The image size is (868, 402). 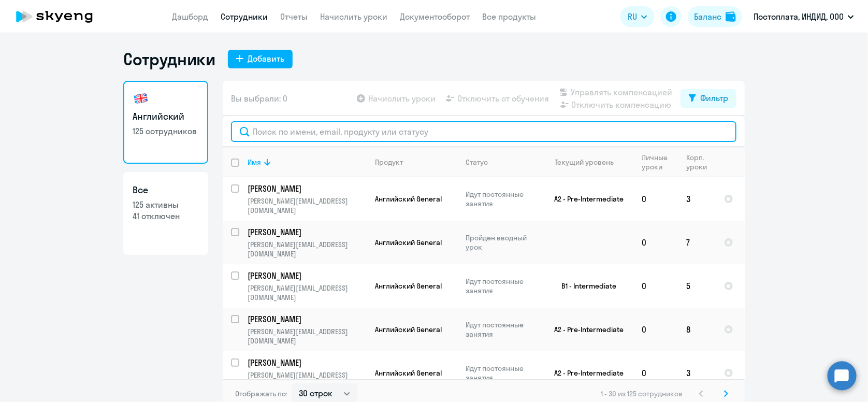 What do you see at coordinates (294, 16) in the screenshot?
I see `a: Отчеты` at bounding box center [294, 16].